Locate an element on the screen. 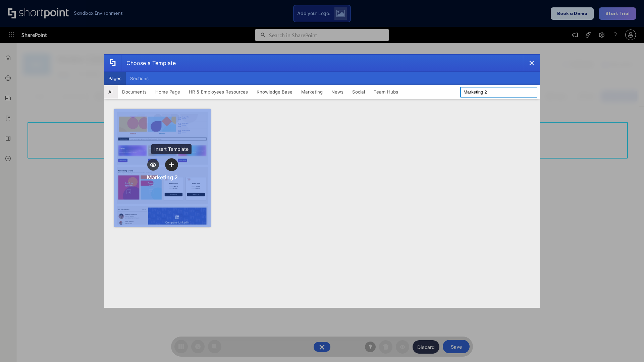  input: Search is located at coordinates (499, 92).